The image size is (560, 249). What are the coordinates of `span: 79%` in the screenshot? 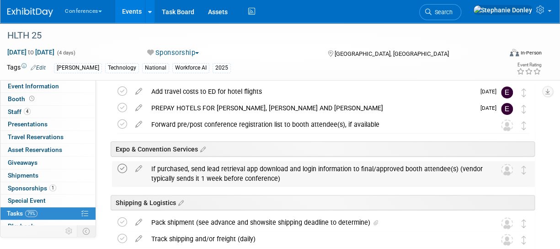 It's located at (31, 213).